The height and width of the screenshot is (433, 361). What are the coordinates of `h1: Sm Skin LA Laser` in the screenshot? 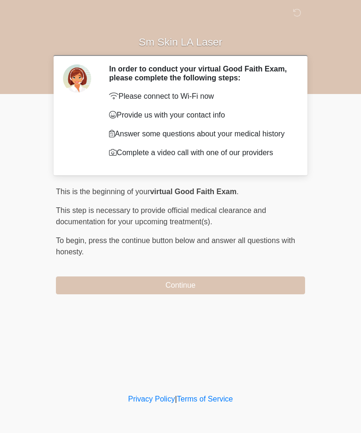 It's located at (181, 42).